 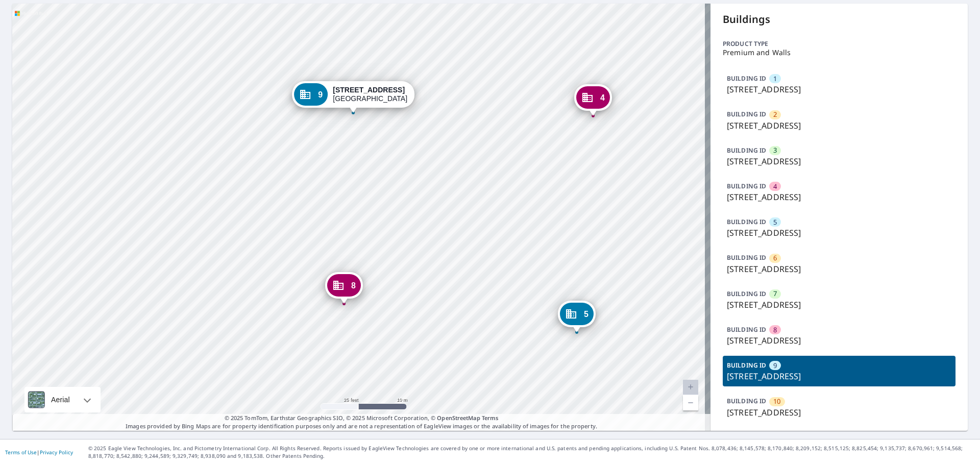 I want to click on span: 3, so click(x=775, y=150).